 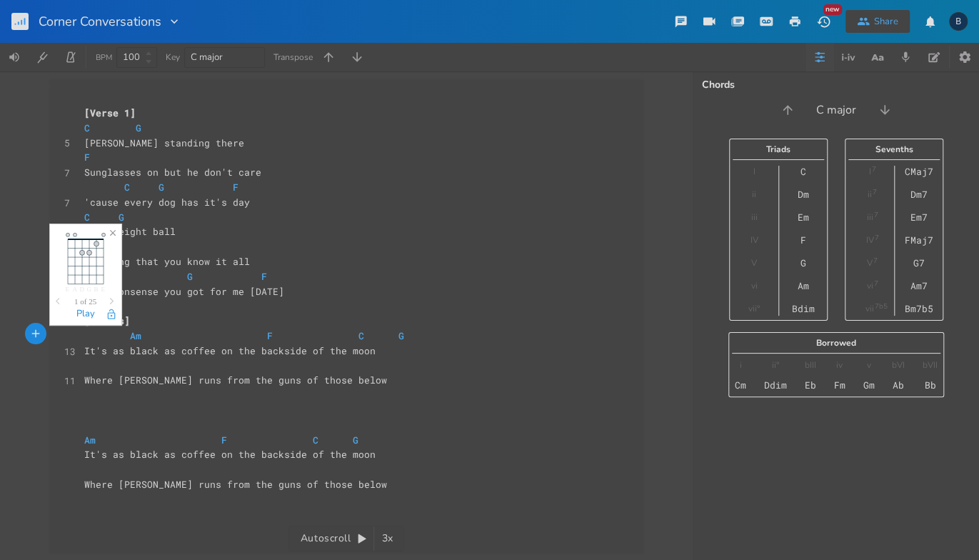 I want to click on span: Thinking that you know it all, so click(x=167, y=261).